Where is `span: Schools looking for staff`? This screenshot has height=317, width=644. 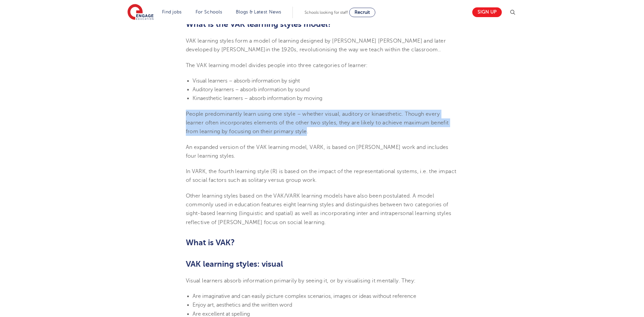 span: Schools looking for staff is located at coordinates (326, 12).